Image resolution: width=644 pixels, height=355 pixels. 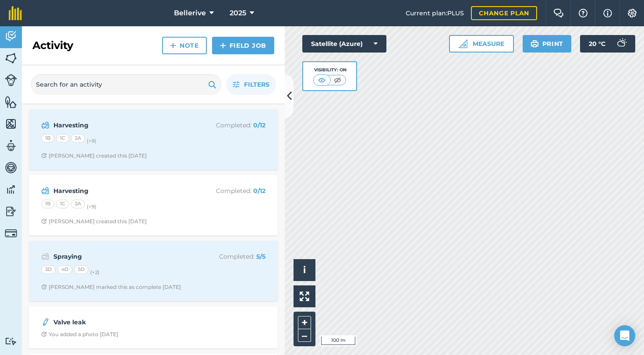 I want to click on h2: Activity, so click(x=52, y=45).